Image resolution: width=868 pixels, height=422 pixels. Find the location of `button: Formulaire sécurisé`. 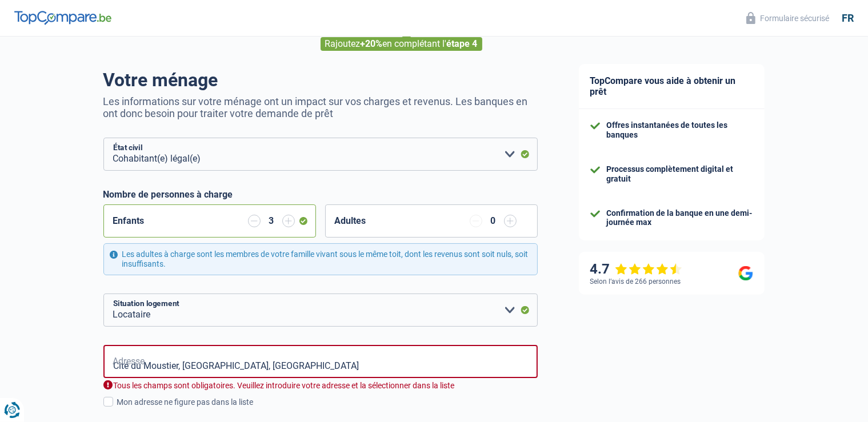

button: Formulaire sécurisé is located at coordinates (787, 18).